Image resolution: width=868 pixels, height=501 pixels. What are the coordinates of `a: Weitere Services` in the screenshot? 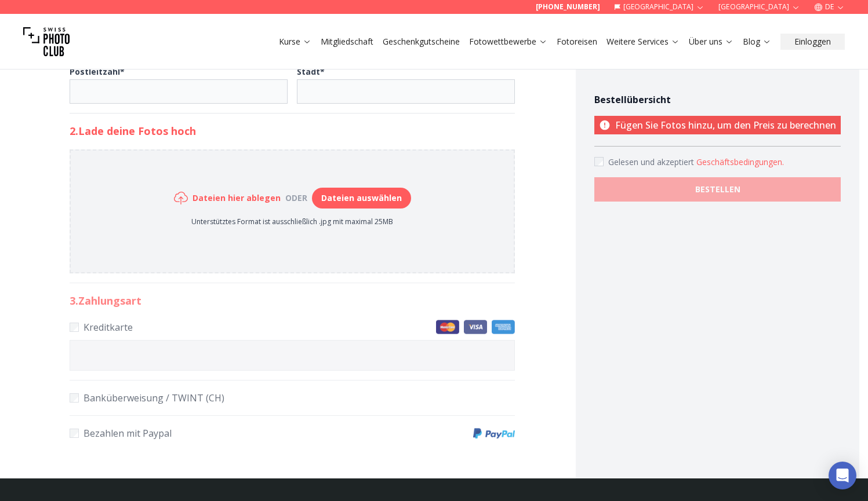 It's located at (643, 42).